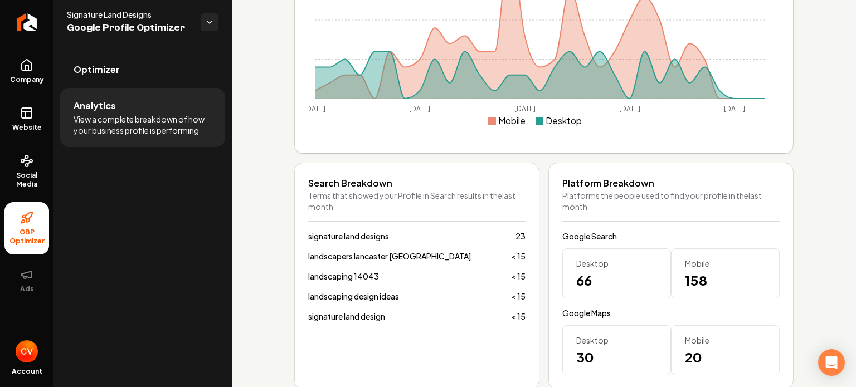 This screenshot has width=856, height=387. I want to click on span: Google Maps, so click(671, 313).